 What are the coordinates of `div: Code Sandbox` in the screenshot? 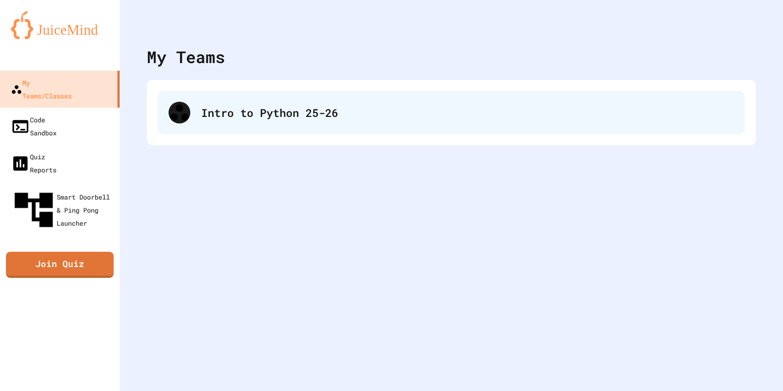 It's located at (34, 126).